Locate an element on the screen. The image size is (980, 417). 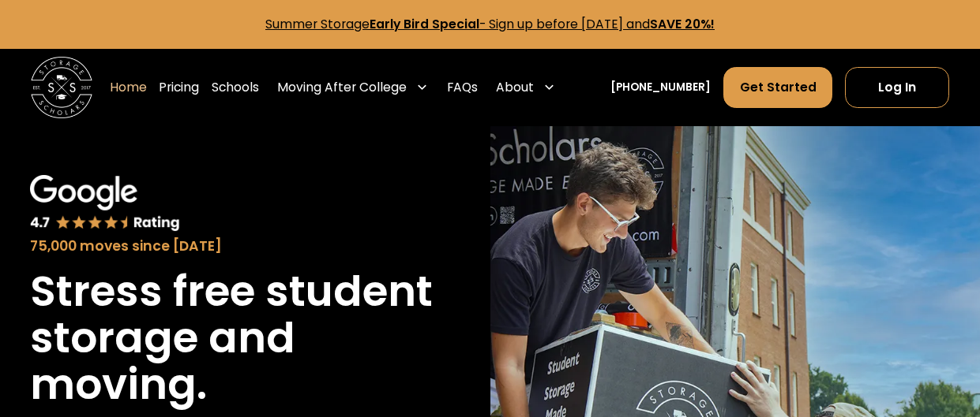
h1: Stress free student storage and moving. is located at coordinates (245, 338).